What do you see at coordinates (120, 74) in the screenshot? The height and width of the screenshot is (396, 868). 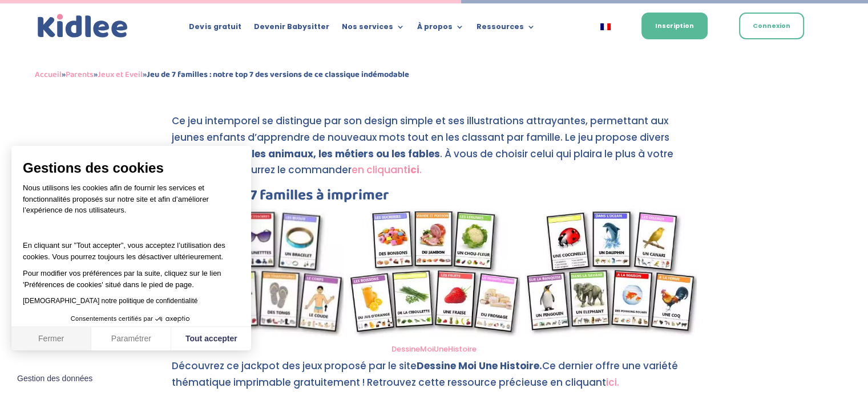 I see `a: Jeux et Eveil` at bounding box center [120, 74].